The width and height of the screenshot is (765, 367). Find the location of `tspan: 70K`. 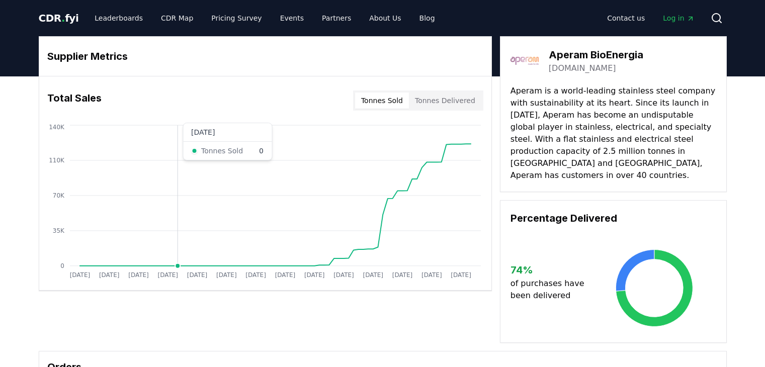

tspan: 70K is located at coordinates (58, 196).